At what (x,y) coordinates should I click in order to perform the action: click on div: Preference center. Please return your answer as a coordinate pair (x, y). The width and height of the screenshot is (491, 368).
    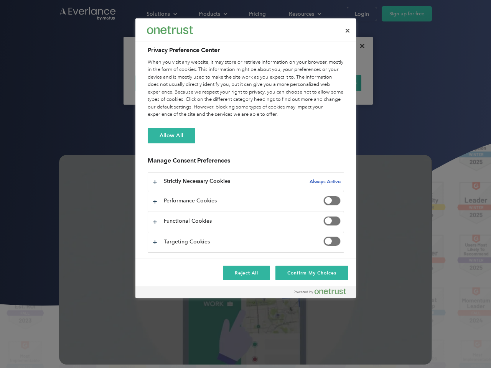
    Looking at the image, I should click on (245, 158).